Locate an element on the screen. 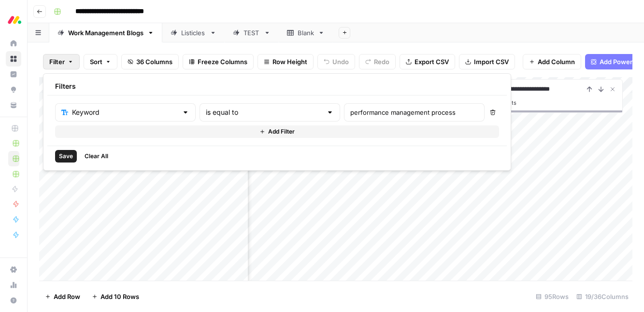 The height and width of the screenshot is (312, 644). span: Row Height is located at coordinates (289, 61).